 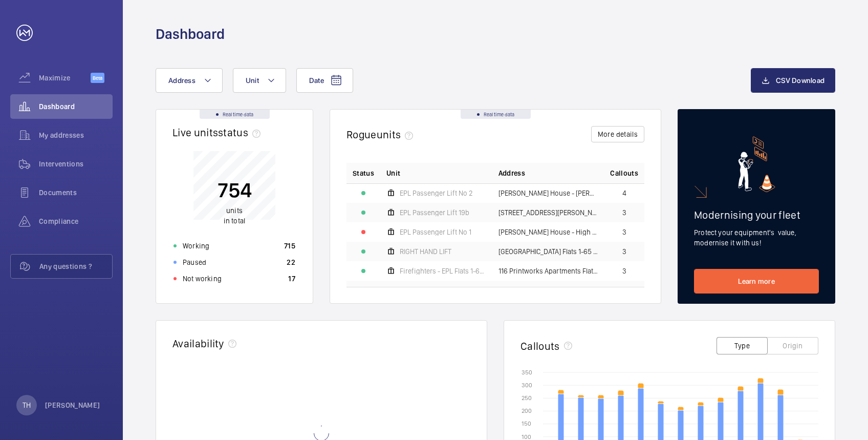 What do you see at coordinates (757, 164) in the screenshot?
I see `img: marketing-card.svg` at bounding box center [757, 164].